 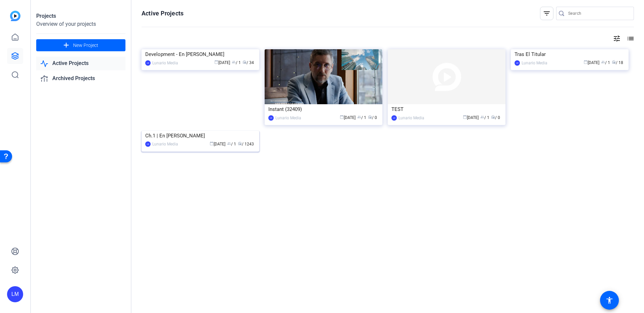 I want to click on img: blue-gradient.svg, so click(x=15, y=16).